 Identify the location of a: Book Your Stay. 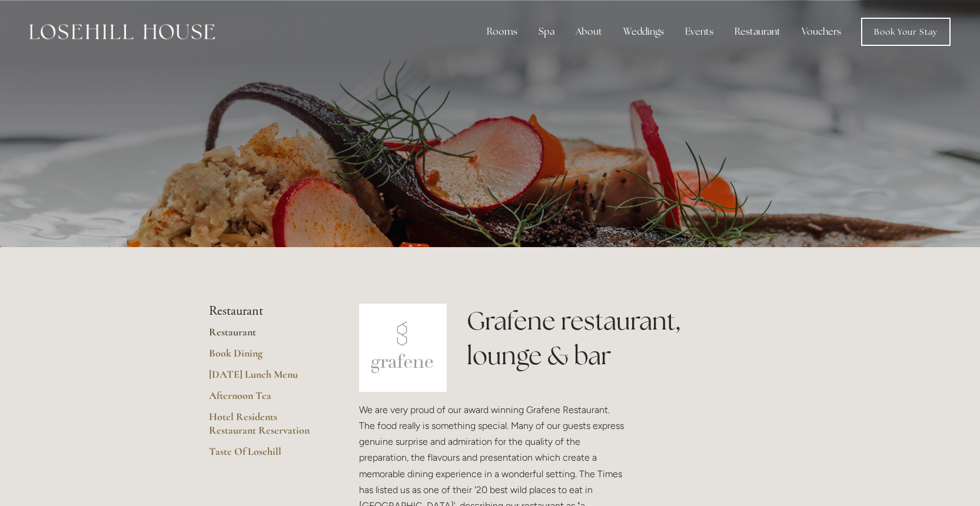
(906, 32).